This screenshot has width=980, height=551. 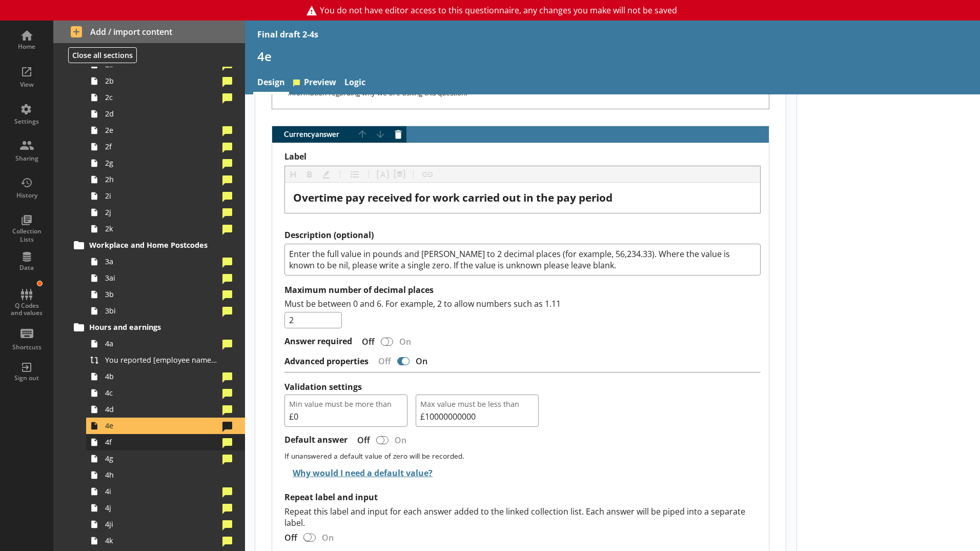 What do you see at coordinates (166, 376) in the screenshot?
I see `a: 4b` at bounding box center [166, 376].